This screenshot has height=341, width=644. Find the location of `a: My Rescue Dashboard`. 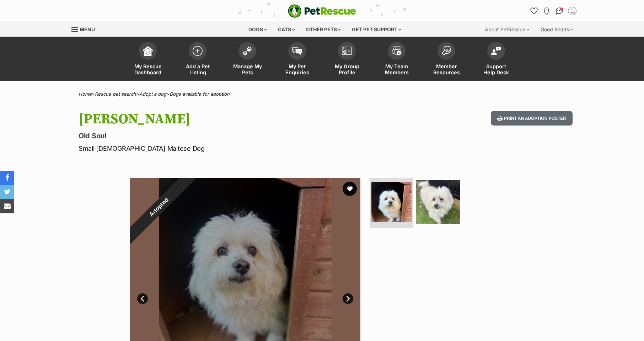

a: My Rescue Dashboard is located at coordinates (148, 59).